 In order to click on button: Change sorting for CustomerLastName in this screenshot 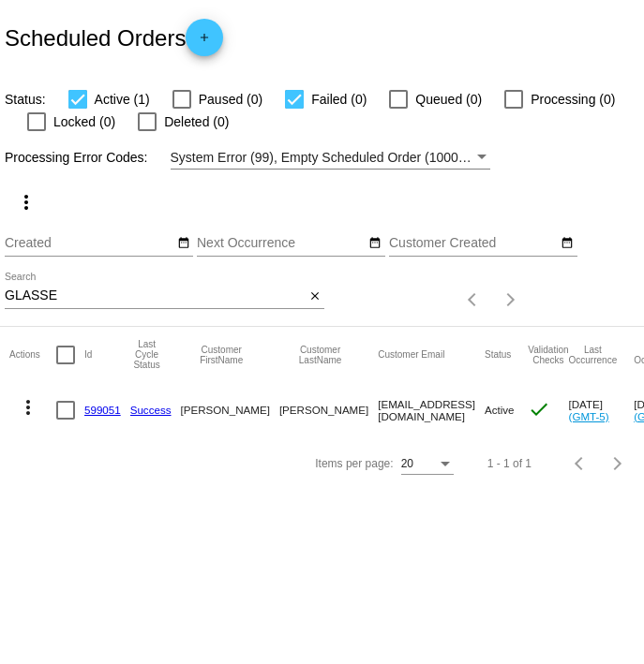, I will do `click(320, 355)`.